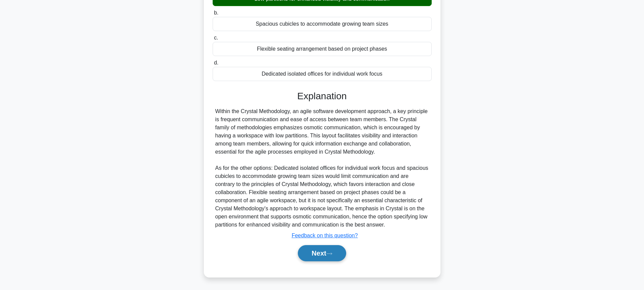  Describe the element at coordinates (325, 235) in the screenshot. I see `u: Feedback on this question?` at that location.